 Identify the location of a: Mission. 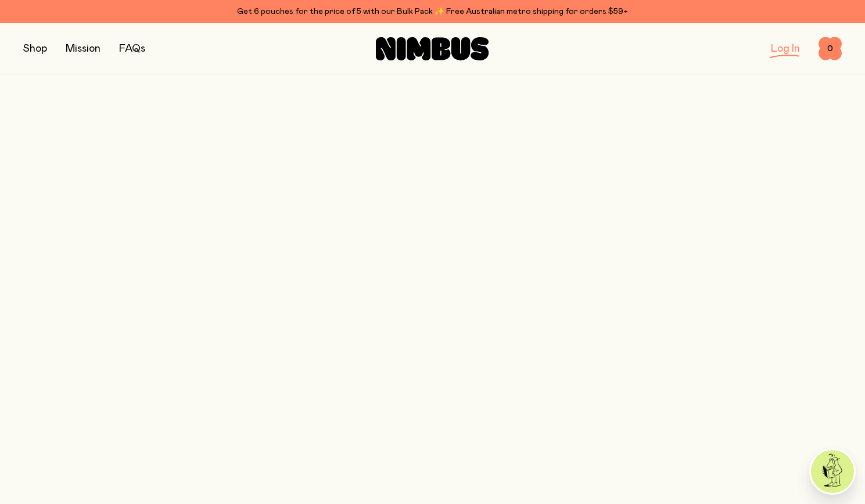
(83, 49).